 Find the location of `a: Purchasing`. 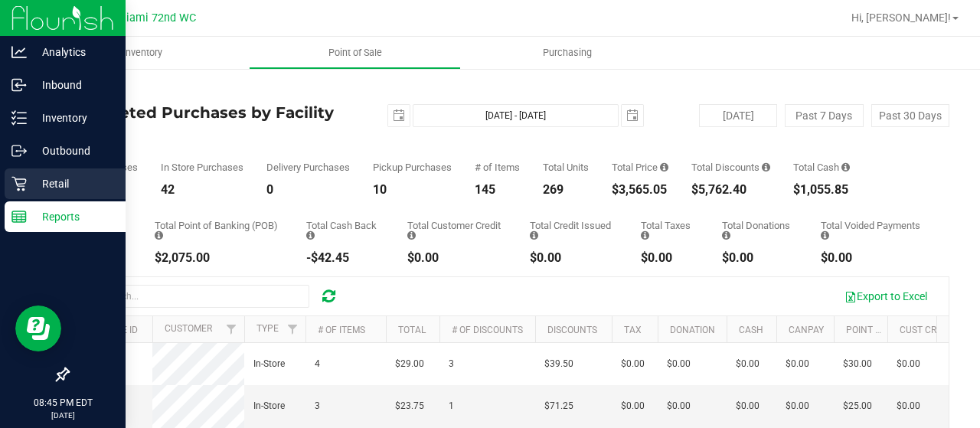

a: Purchasing is located at coordinates (566, 53).